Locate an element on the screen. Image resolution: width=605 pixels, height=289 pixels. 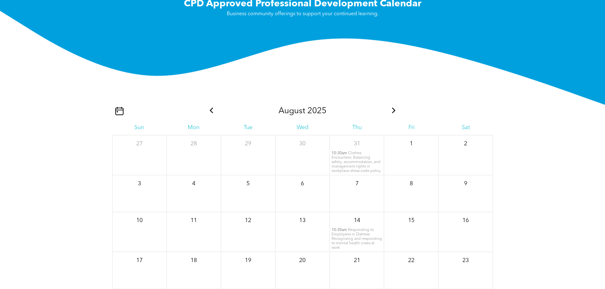
p: 1 is located at coordinates (411, 144).